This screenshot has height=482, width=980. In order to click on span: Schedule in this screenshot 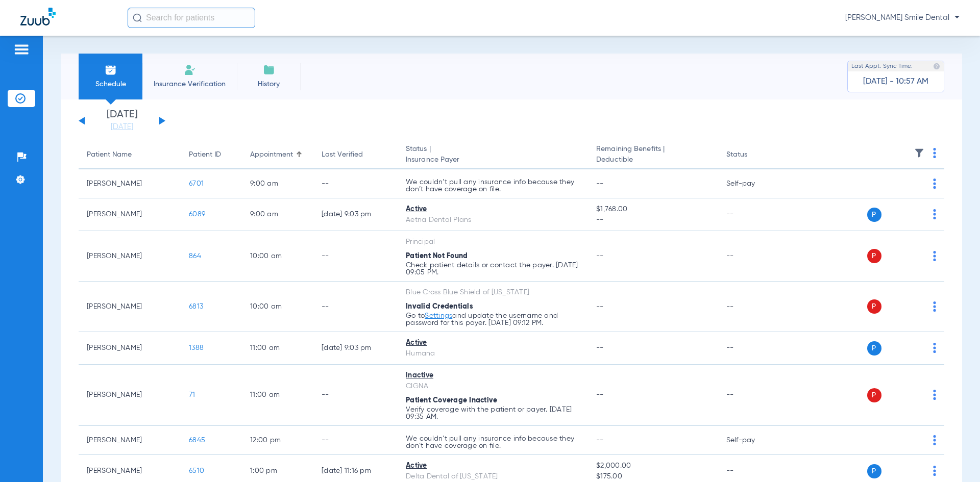, I will do `click(111, 84)`.